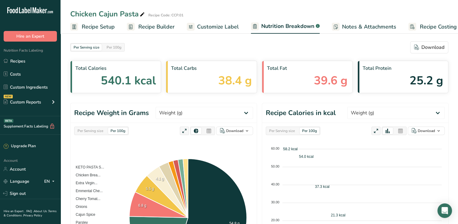 The image size is (458, 224). I want to click on span: 540.1 kcal, so click(128, 80).